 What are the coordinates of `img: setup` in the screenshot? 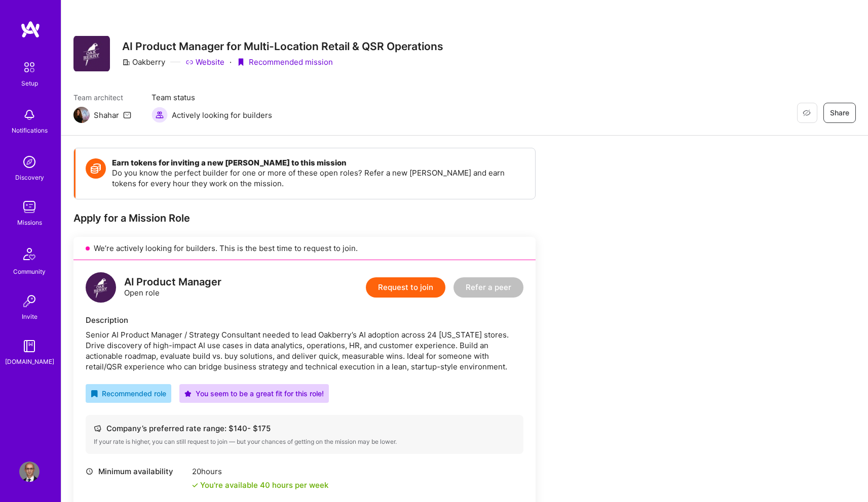 It's located at (30, 67).